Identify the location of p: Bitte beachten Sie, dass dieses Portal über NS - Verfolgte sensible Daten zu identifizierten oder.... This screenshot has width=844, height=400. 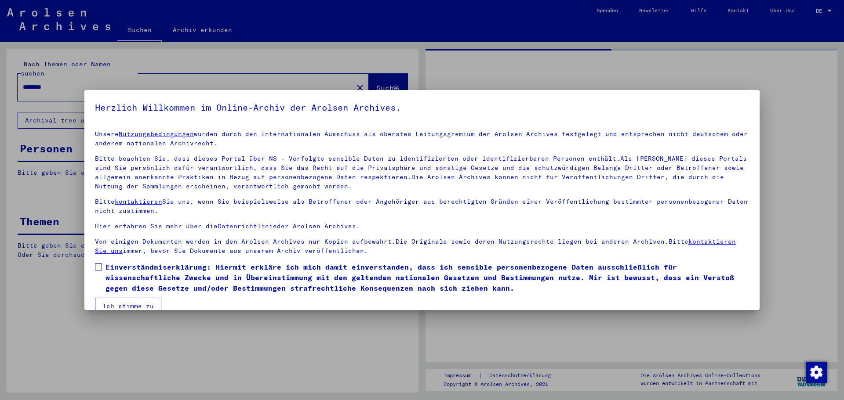
(422, 173).